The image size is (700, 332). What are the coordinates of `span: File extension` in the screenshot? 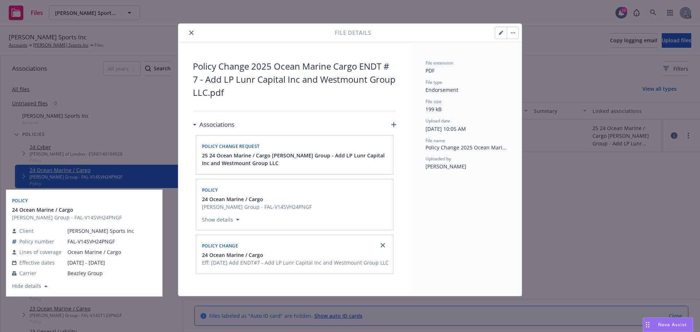 It's located at (440, 63).